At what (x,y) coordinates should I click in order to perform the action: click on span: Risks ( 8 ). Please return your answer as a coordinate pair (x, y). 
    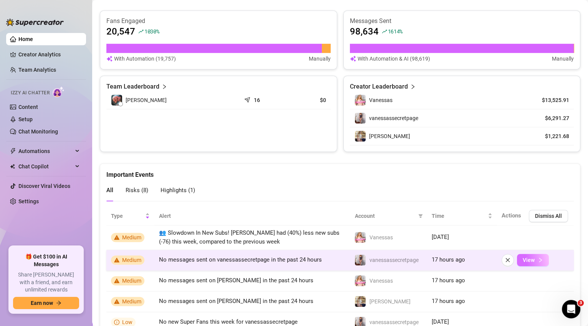
    Looking at the image, I should click on (137, 190).